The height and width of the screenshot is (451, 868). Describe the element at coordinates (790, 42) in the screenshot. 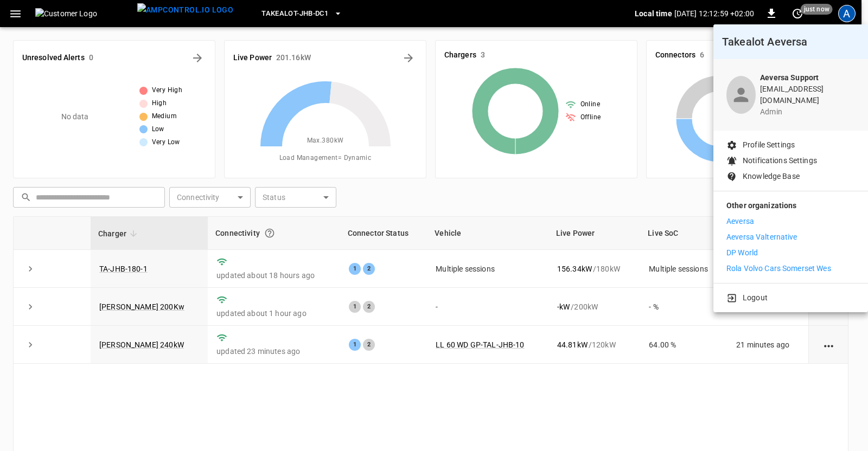

I see `h6: Takealot Aeversa` at that location.